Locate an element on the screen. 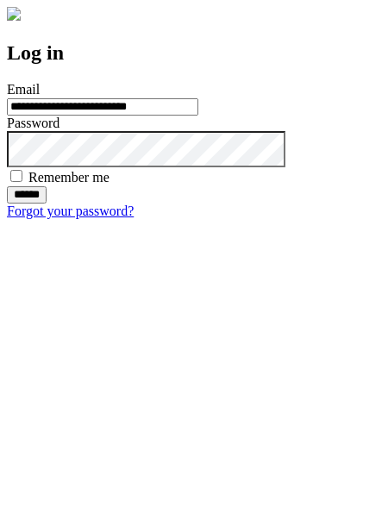 The image size is (388, 514). label: Email is located at coordinates (23, 89).